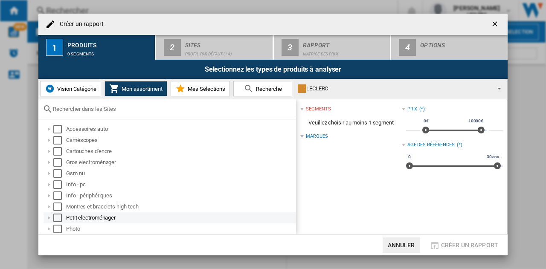  I want to click on div: LECLERC, so click(394, 89).